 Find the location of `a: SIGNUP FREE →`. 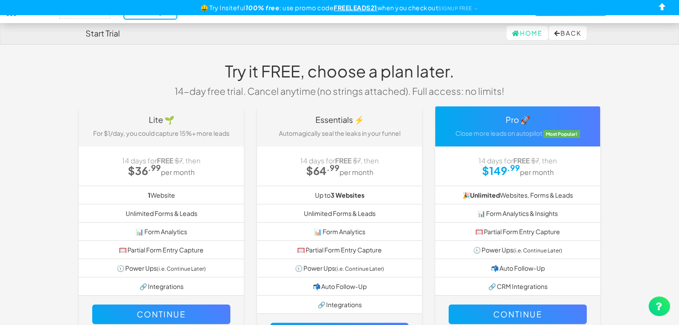

a: SIGNUP FREE → is located at coordinates (458, 8).